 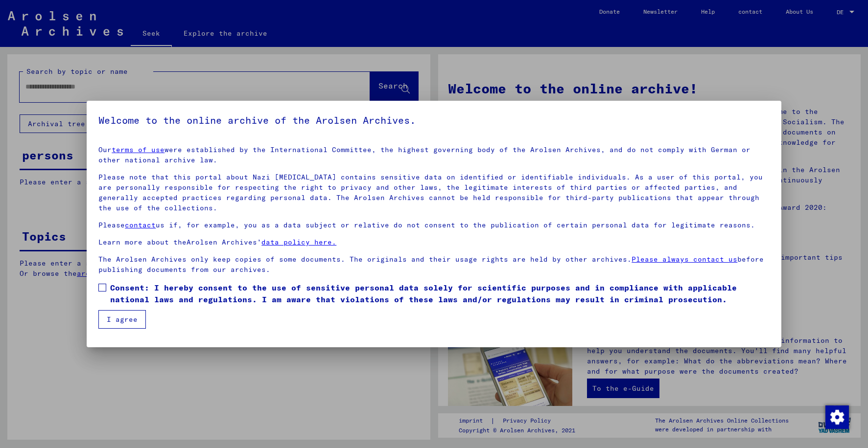 I want to click on a: data policy here., so click(x=299, y=242).